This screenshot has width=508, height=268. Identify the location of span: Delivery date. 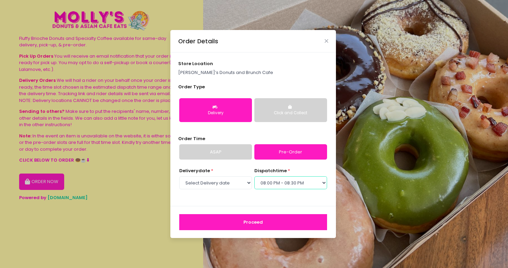
(195, 171).